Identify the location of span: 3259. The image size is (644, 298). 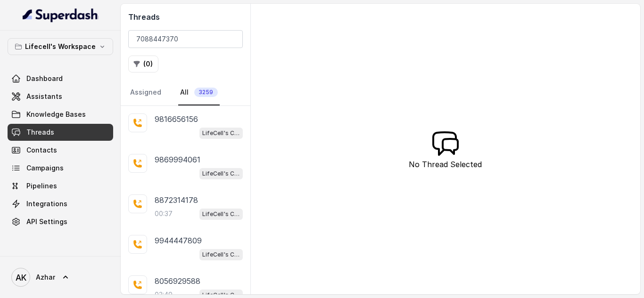
(206, 92).